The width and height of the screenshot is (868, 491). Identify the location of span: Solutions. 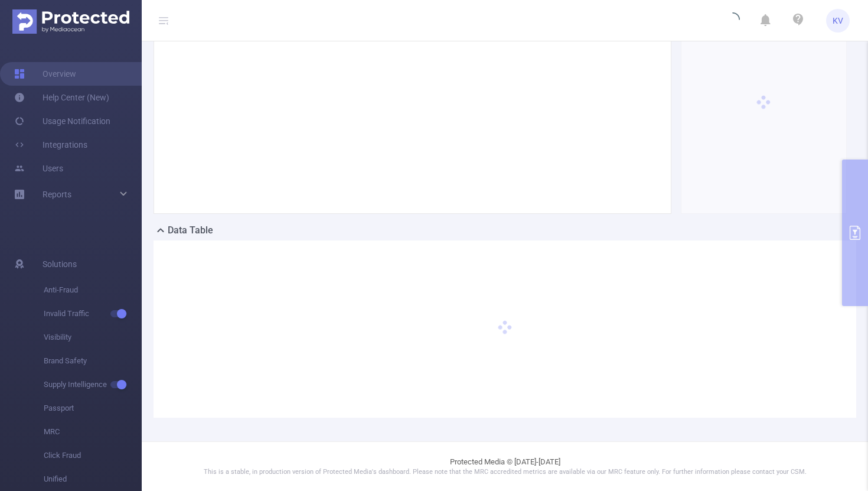
(59, 264).